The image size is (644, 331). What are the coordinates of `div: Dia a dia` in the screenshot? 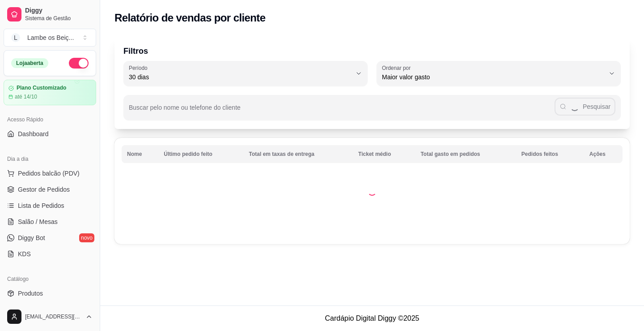 It's located at (50, 159).